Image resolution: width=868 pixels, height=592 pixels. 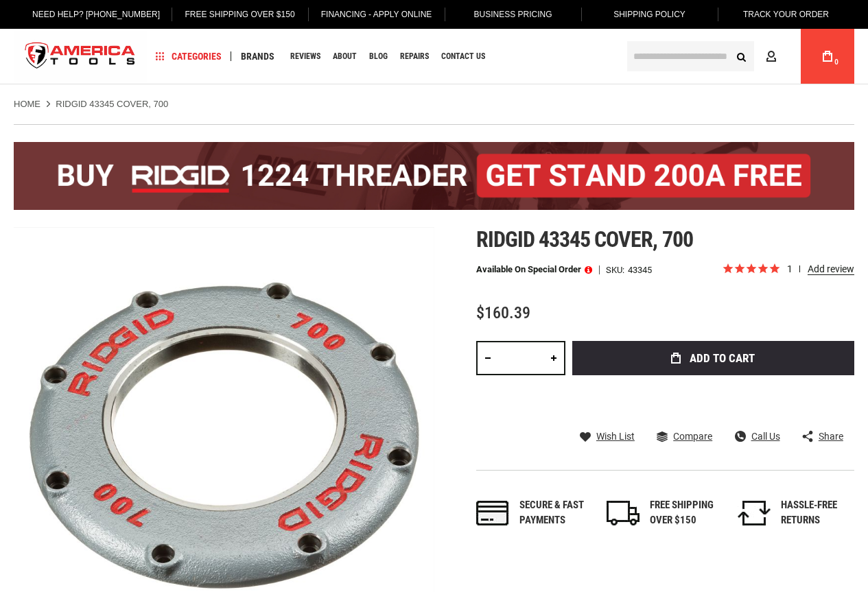 What do you see at coordinates (189, 56) in the screenshot?
I see `a: Categories` at bounding box center [189, 56].